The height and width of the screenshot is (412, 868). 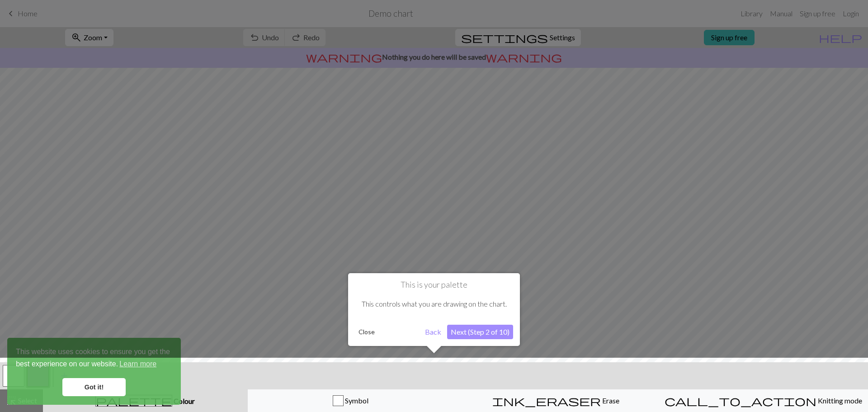 What do you see at coordinates (433, 332) in the screenshot?
I see `button: Back` at bounding box center [433, 332].